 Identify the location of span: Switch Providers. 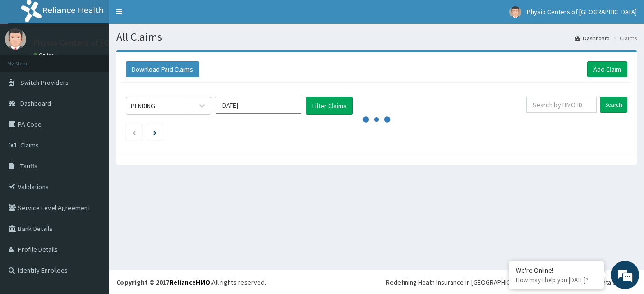
(45, 83).